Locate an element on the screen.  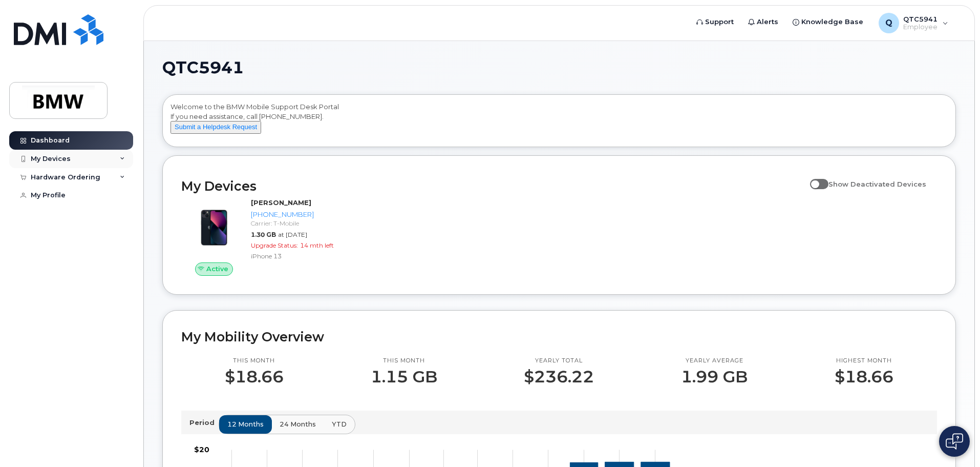
a: Submit a Helpdesk Request is located at coordinates (216, 127).